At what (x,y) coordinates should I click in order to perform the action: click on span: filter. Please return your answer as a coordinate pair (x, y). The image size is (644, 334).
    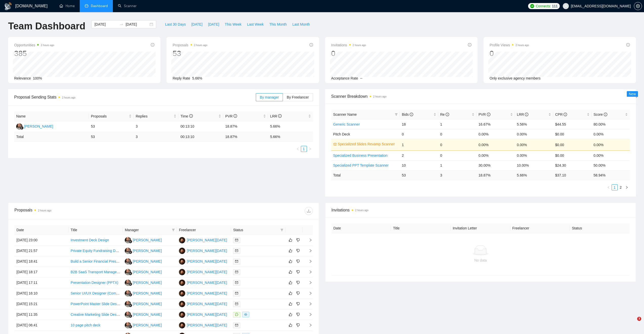
    Looking at the image, I should click on (173, 230).